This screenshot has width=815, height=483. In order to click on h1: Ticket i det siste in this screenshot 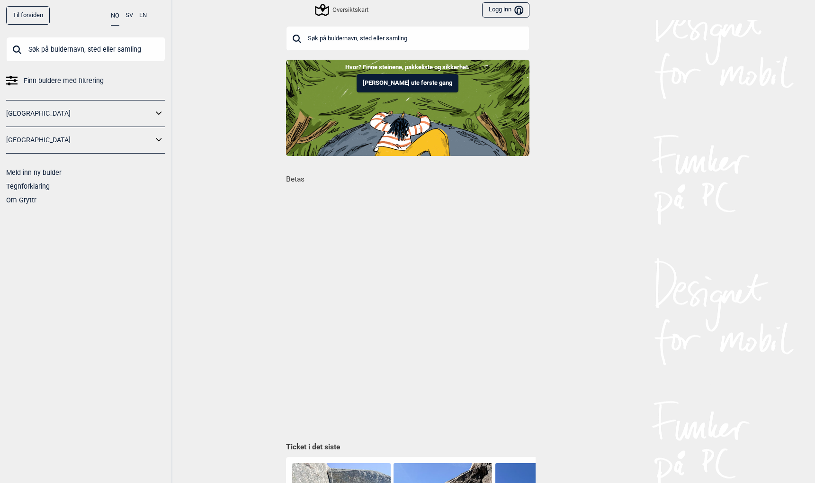, I will do `click(408, 447)`.